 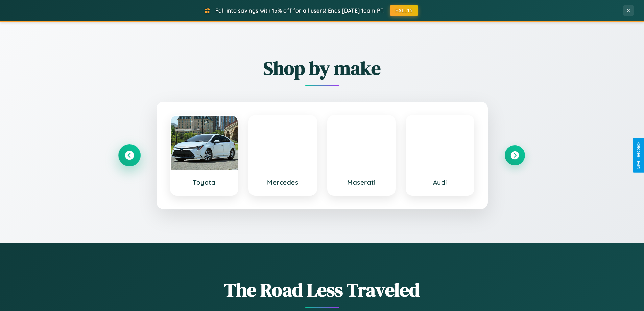 I want to click on div: Give Feedback, so click(x=638, y=155).